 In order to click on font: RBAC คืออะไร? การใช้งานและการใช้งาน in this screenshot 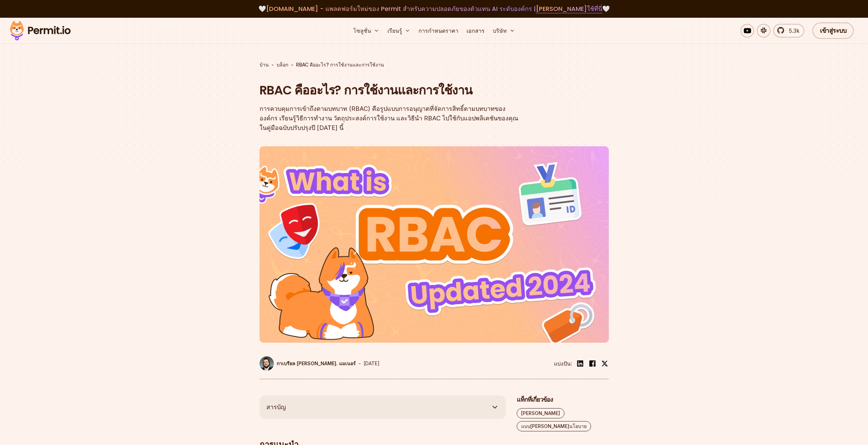, I will do `click(366, 90)`.